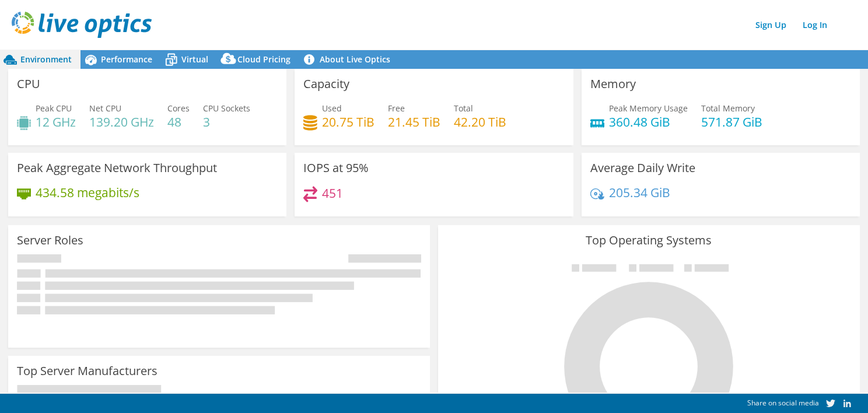 This screenshot has width=868, height=413. Describe the element at coordinates (117, 168) in the screenshot. I see `h3: Peak Aggregate Network Throughput` at that location.